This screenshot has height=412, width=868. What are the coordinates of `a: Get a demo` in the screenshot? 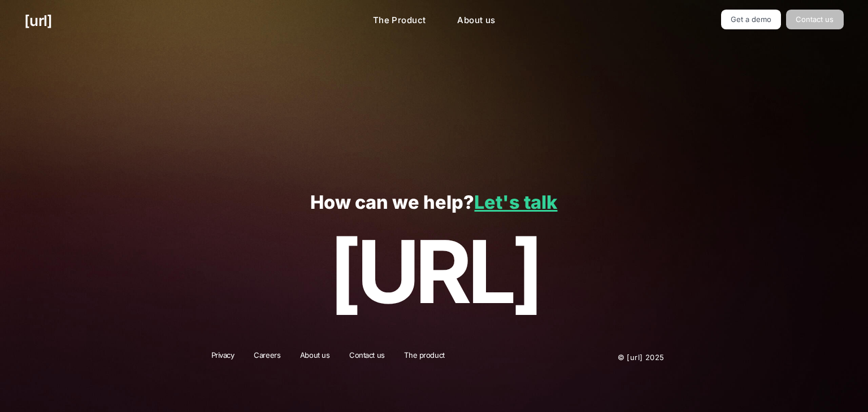 It's located at (751, 19).